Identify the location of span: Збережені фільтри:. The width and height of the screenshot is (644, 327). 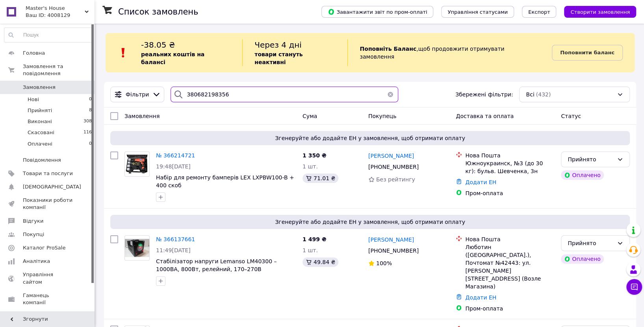
(484, 95).